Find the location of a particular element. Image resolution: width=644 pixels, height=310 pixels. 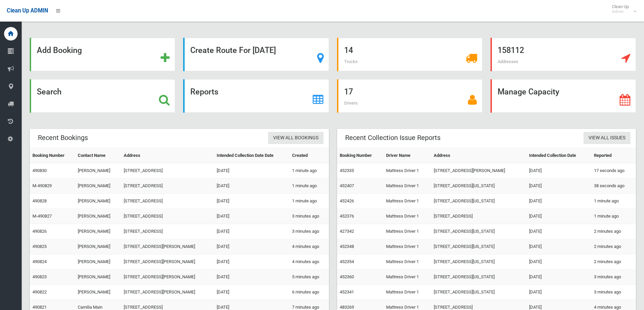

a: 14 Trucks is located at coordinates (409, 54).